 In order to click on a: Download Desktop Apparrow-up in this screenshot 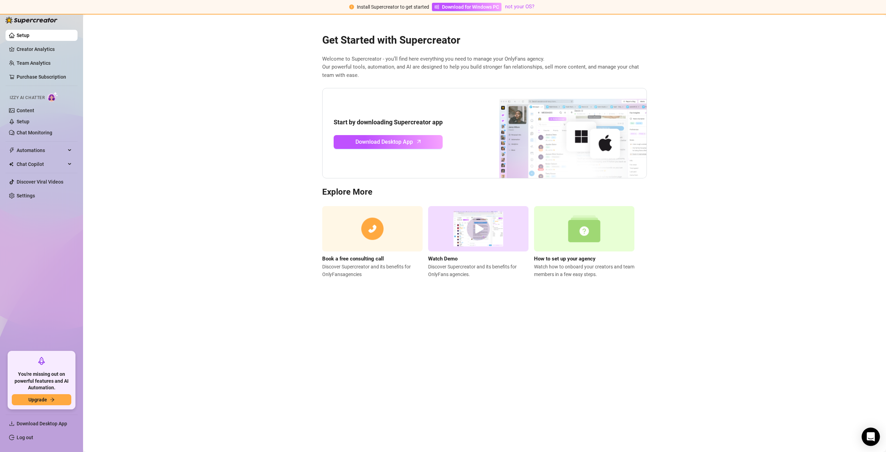, I will do `click(388, 142)`.